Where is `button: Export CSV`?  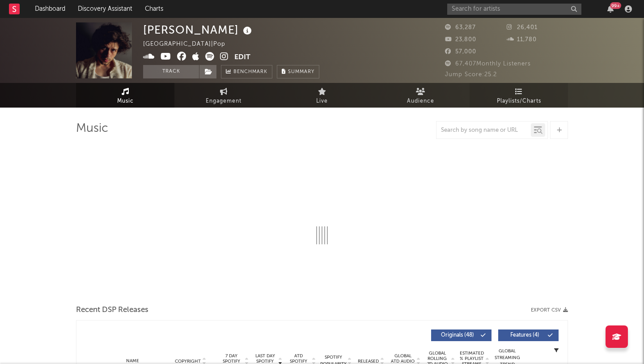 button: Export CSV is located at coordinates (550, 310).